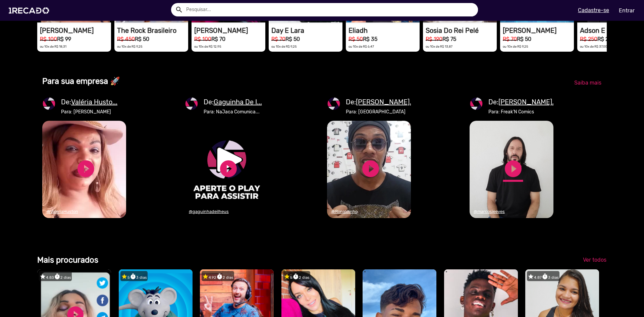 The image size is (644, 317). What do you see at coordinates (345, 211) in the screenshot?
I see `u: @Ronaldinho` at bounding box center [345, 211].